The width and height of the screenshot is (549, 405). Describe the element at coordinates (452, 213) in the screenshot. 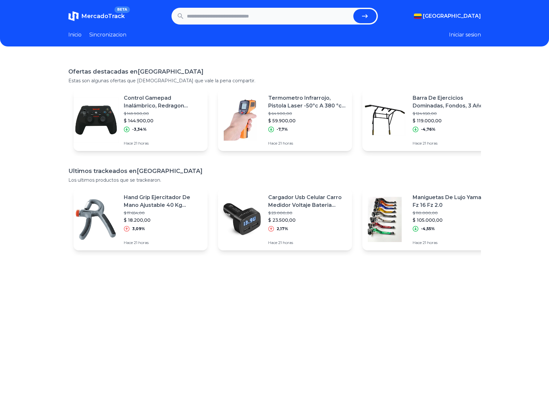

I see `p: $ 110.000,00` at that location.